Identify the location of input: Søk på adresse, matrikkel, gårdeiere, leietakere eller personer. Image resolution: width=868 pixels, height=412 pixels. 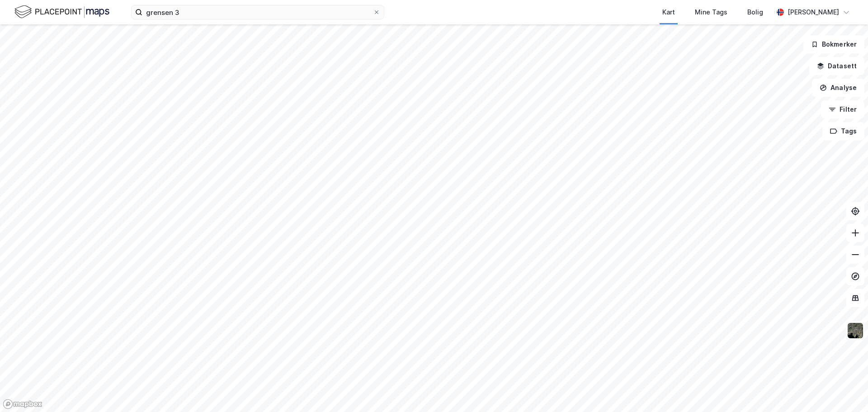
(257, 12).